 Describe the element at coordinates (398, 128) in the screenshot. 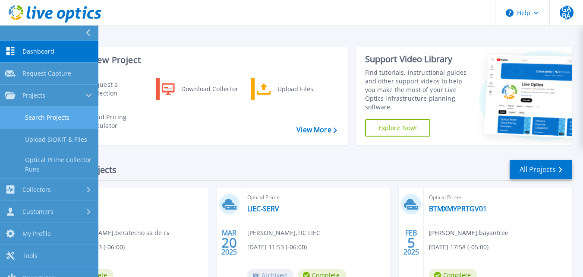

I see `a: Explore Now!` at that location.